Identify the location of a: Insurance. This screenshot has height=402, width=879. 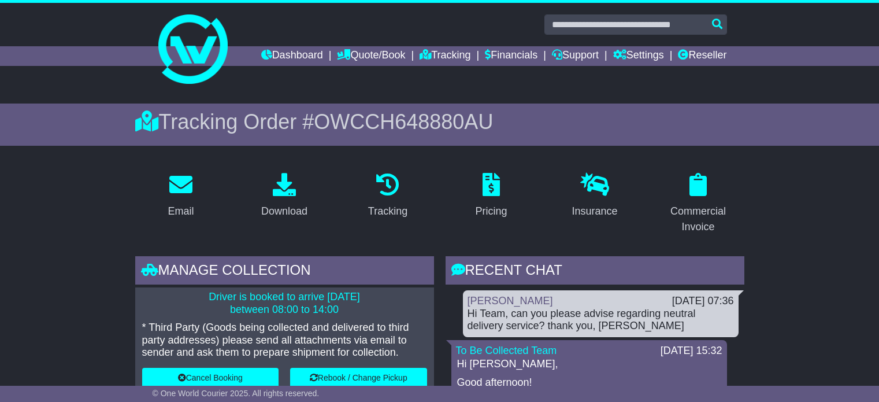
(594, 196).